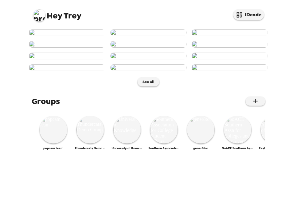  Describe the element at coordinates (238, 148) in the screenshot. I see `span: SoACE Southern Assn for Colleges and Employers` at that location.